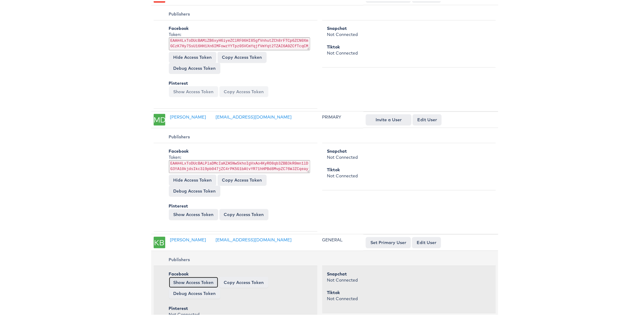 The width and height of the screenshot is (644, 316). What do you see at coordinates (342, 241) in the screenshot?
I see `td: GENERAL` at bounding box center [342, 241].